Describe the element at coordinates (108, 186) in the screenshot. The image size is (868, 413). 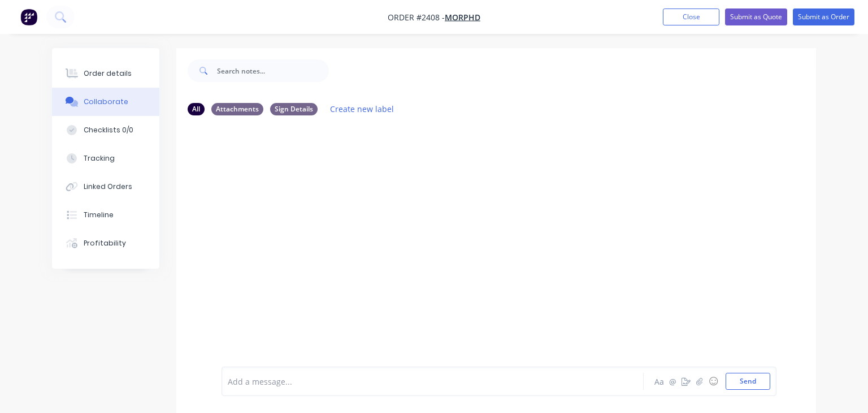
I see `div: Linked Orders` at that location.